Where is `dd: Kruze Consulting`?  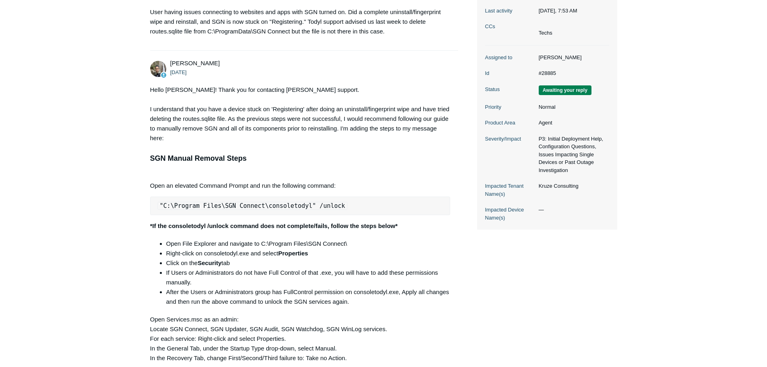
dd: Kruze Consulting is located at coordinates (572, 186).